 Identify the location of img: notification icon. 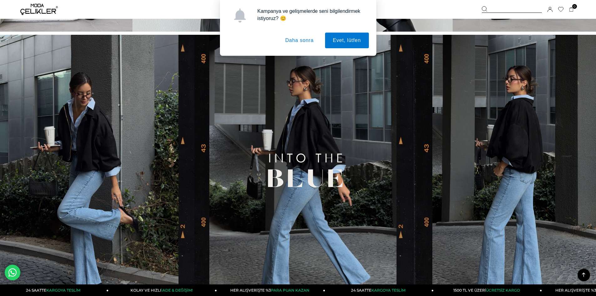
(240, 15).